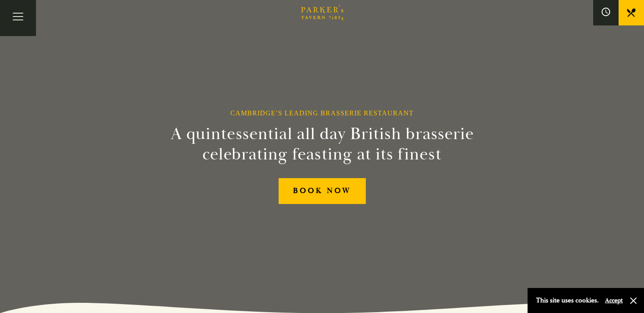 This screenshot has width=644, height=313. I want to click on button: Accept, so click(614, 300).